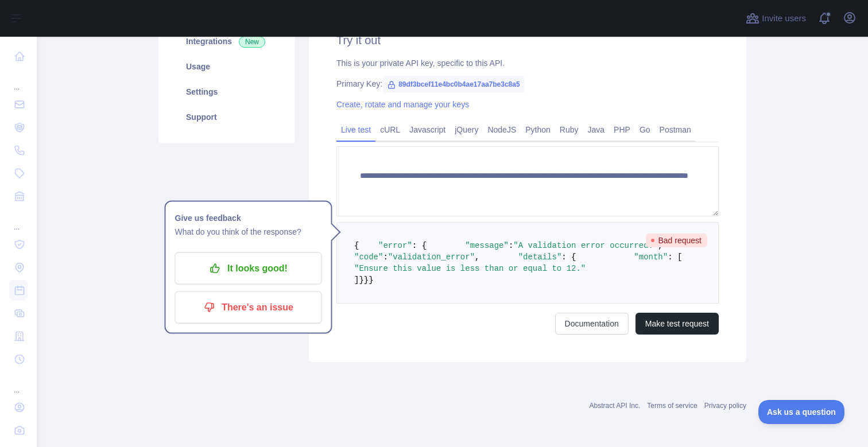 This screenshot has height=447, width=868. What do you see at coordinates (369, 257) in the screenshot?
I see `span: "code"` at bounding box center [369, 257].